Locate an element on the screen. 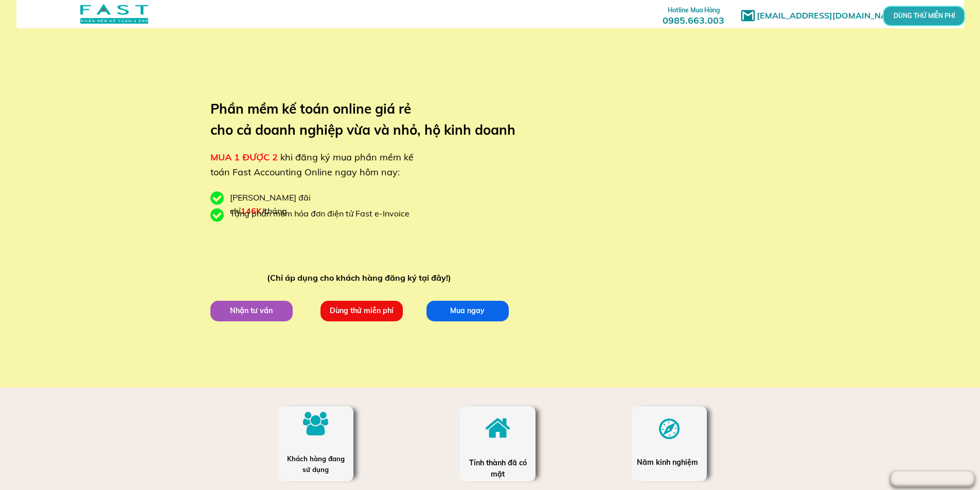  div: Tỉnh thành đã có mặt is located at coordinates (498, 469).